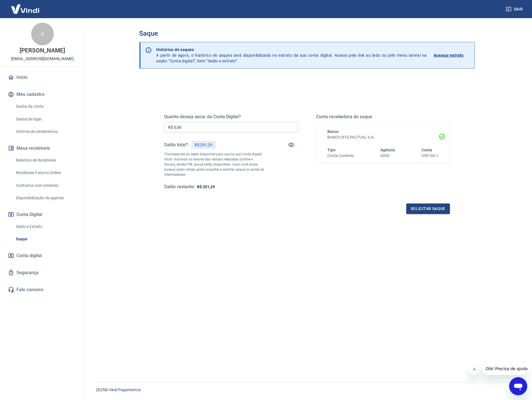 The width and height of the screenshot is (532, 400). I want to click on a: Início, so click(42, 77).